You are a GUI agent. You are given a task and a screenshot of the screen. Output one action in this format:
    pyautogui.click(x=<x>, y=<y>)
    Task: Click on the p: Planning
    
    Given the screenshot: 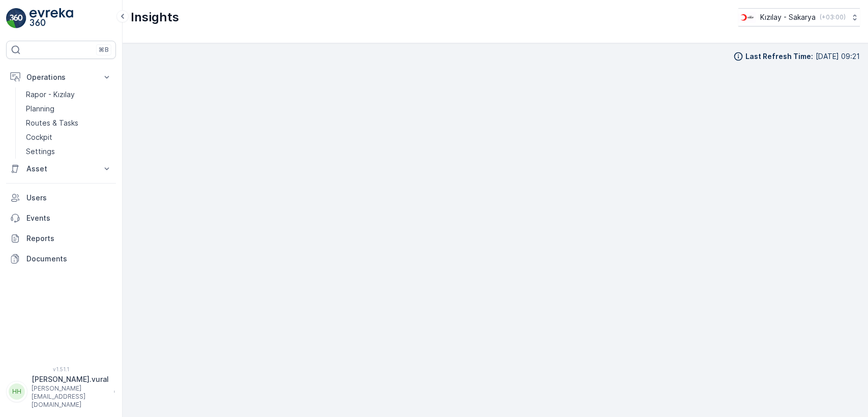 What is the action you would take?
    pyautogui.click(x=40, y=109)
    